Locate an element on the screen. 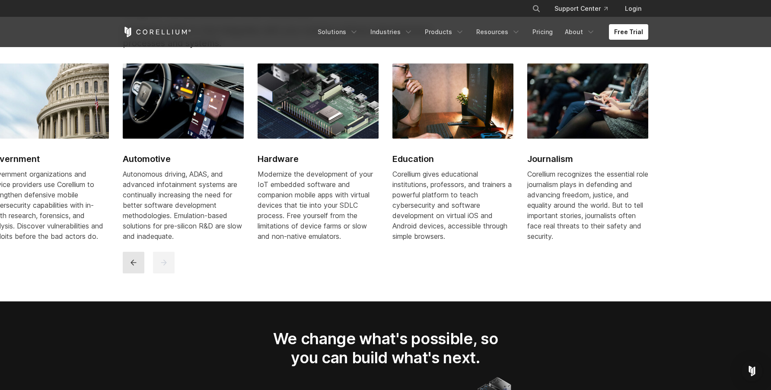 The image size is (771, 390). div: Corellium recognizes the essential role journalism plays in defending and advancing freedom, just... is located at coordinates (588, 205).